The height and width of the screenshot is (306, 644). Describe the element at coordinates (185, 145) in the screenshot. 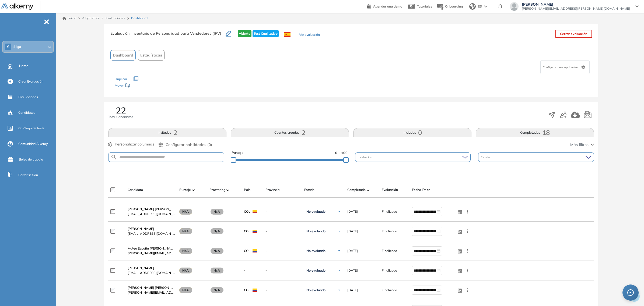

I see `button: Configurar habilidades (0)` at that location.